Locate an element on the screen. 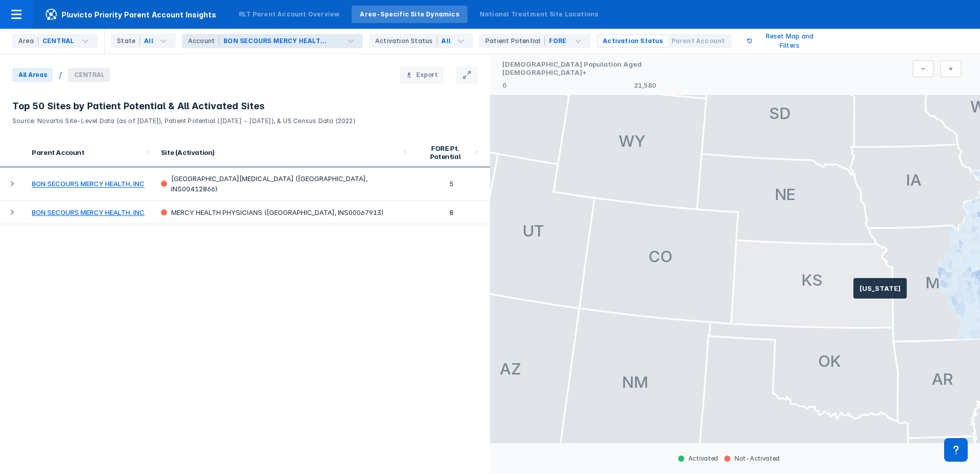 The width and height of the screenshot is (980, 474). div: Area-Specific Site Dynamics is located at coordinates (409, 14).